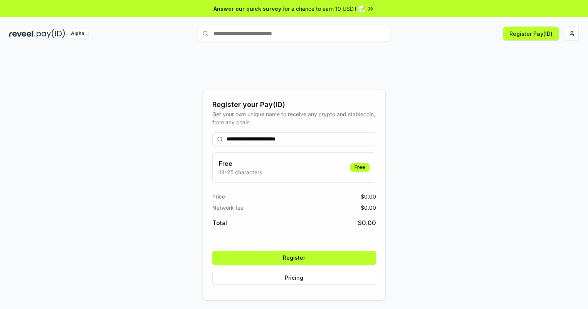 This screenshot has height=309, width=588. I want to click on span: for a chance to earn 10 USDT 📝, so click(324, 8).